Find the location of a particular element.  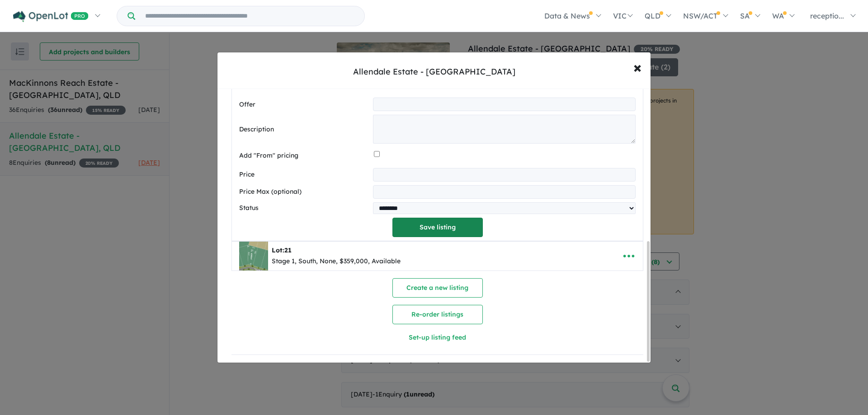

button: Re-order listings is located at coordinates (438, 315).